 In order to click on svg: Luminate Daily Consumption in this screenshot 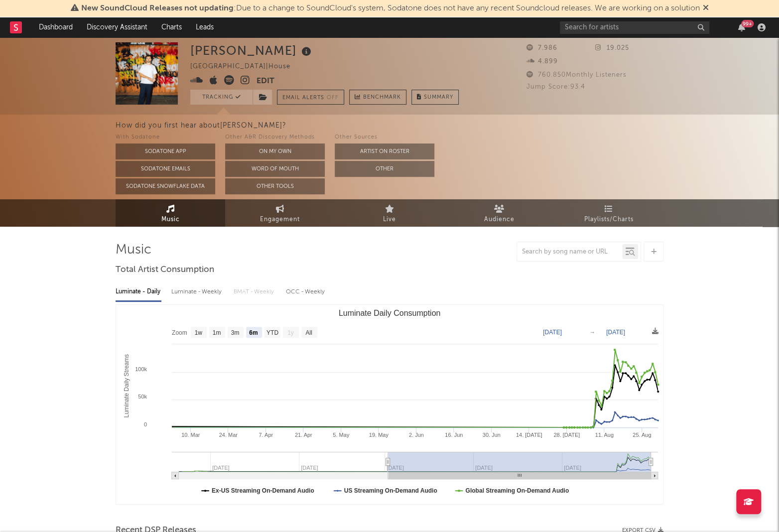, I will do `click(390, 404)`.